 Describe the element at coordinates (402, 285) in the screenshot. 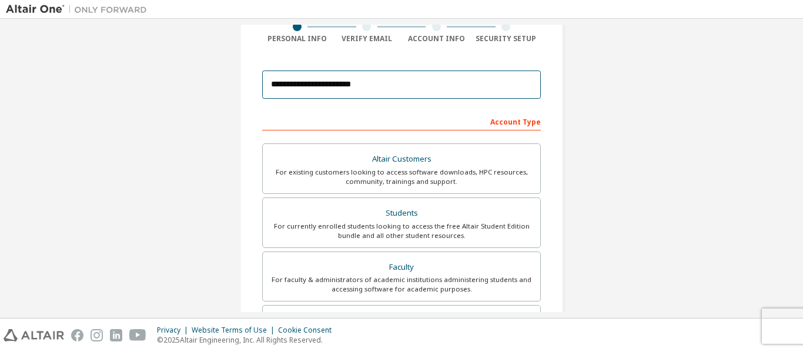

I see `div: For faculty & administrators of academic institutions administering students and accessing softwa...` at that location.